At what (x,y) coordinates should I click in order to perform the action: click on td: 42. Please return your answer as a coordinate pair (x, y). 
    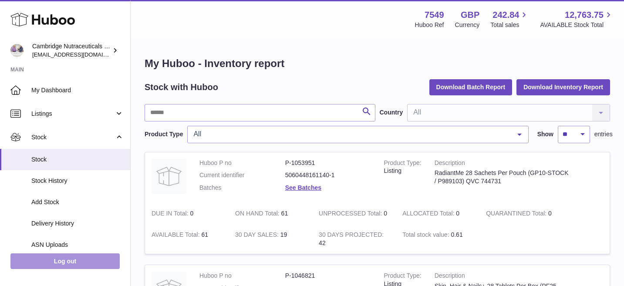
    Looking at the image, I should click on (354, 239).